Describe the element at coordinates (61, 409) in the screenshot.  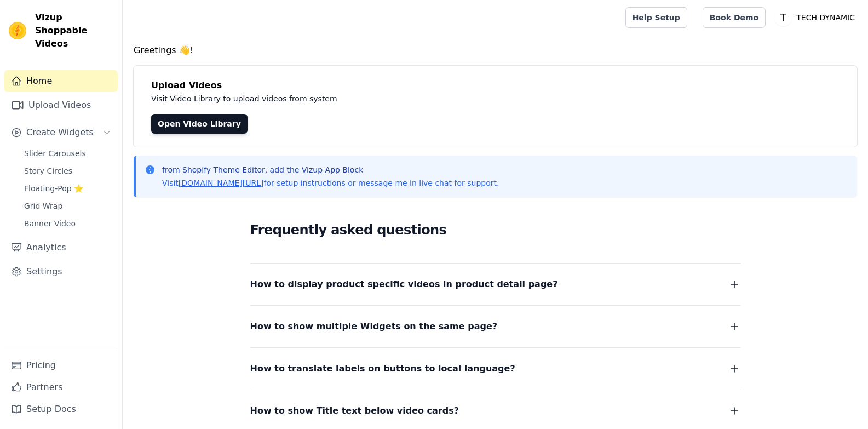
I see `a: Setup Docs` at that location.